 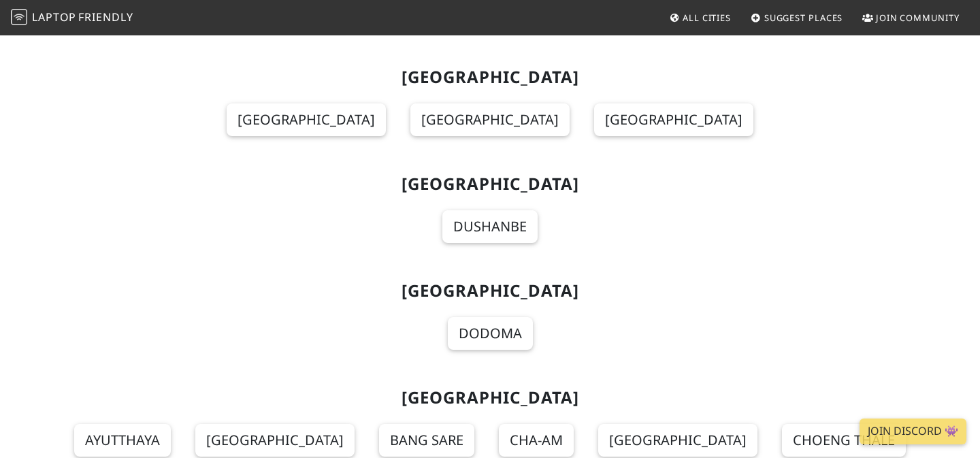 I want to click on a: Ayutthaya, so click(x=123, y=440).